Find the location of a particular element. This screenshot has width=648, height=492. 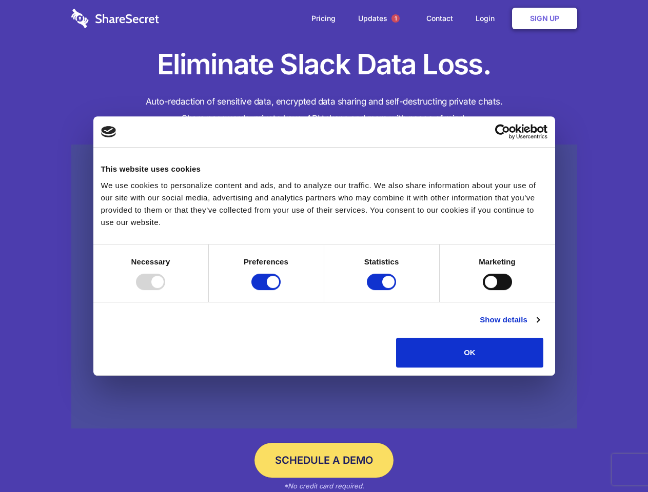

em: *No credit card required. is located at coordinates (324, 486).